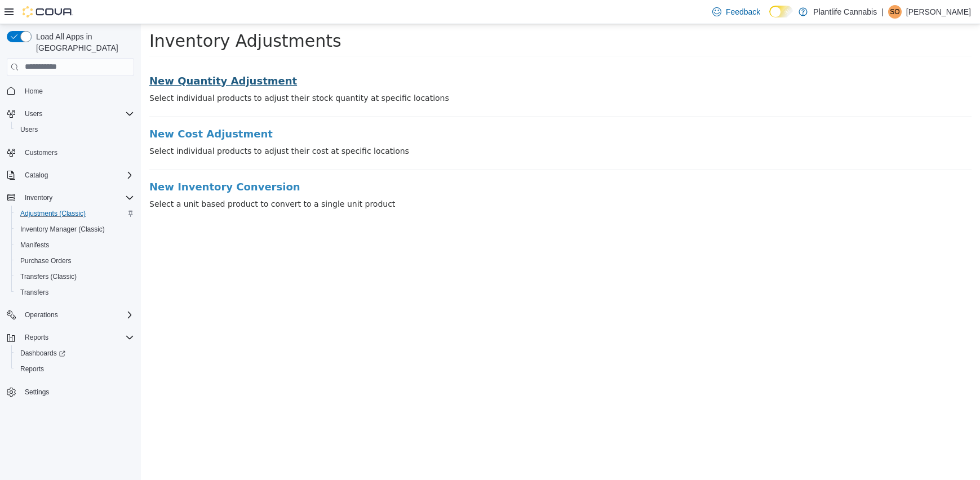  I want to click on button: Home, so click(71, 91).